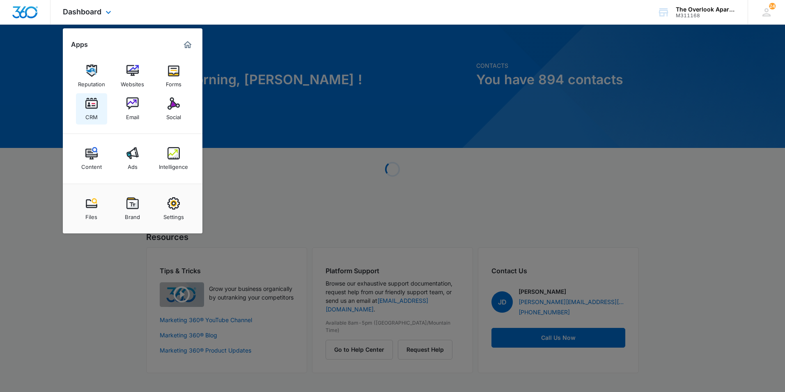  Describe the element at coordinates (92, 165) in the screenshot. I see `div: Content` at that location.